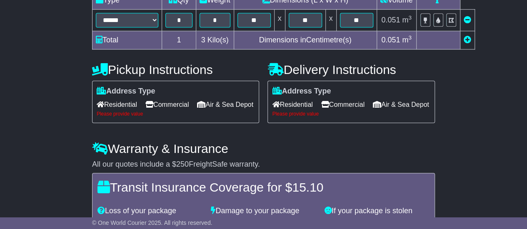 This screenshot has height=229, width=527. I want to click on a: Remove this item, so click(467, 20).